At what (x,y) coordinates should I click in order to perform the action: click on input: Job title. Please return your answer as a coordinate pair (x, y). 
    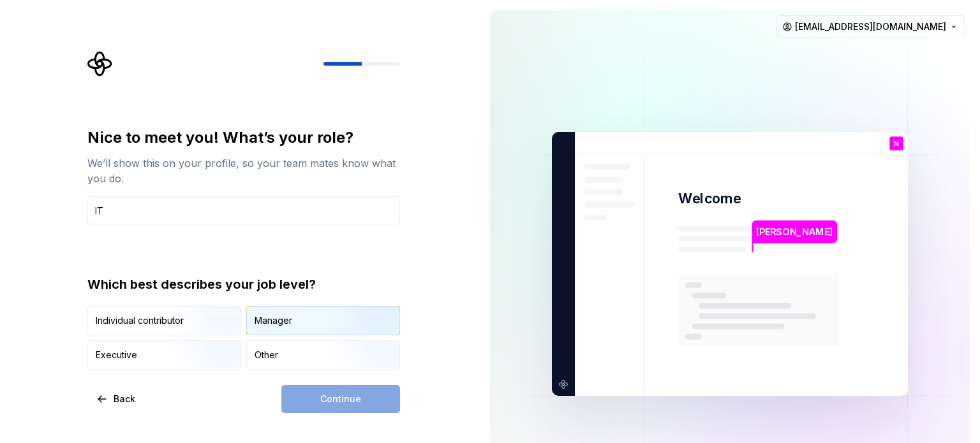
    Looking at the image, I should click on (243, 210).